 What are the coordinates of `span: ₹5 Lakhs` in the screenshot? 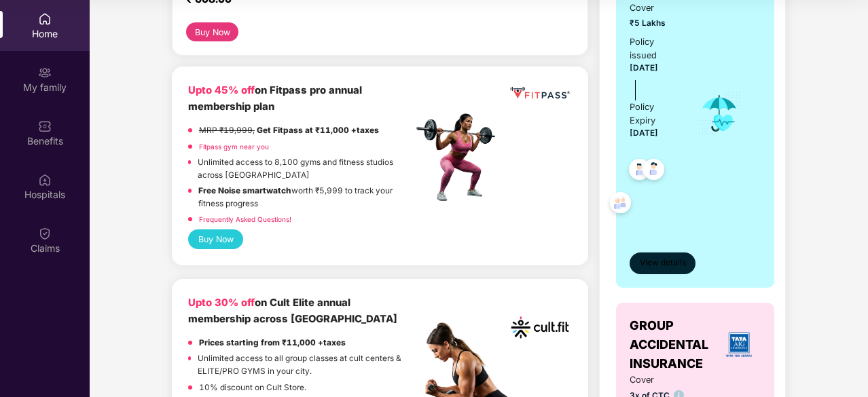 It's located at (654, 24).